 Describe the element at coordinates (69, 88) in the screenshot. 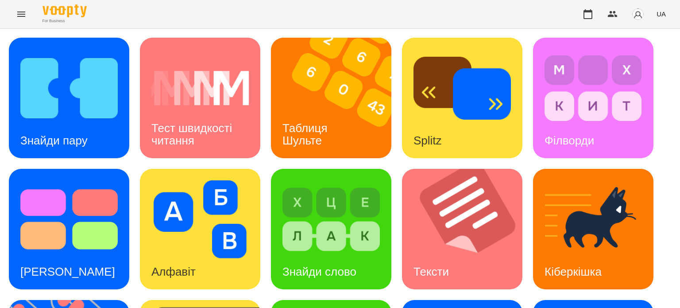

I see `img: Знайди пару` at that location.